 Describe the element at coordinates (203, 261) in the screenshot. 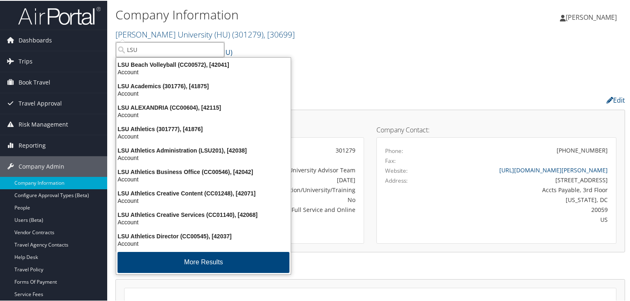

I see `button: More Results` at that location.